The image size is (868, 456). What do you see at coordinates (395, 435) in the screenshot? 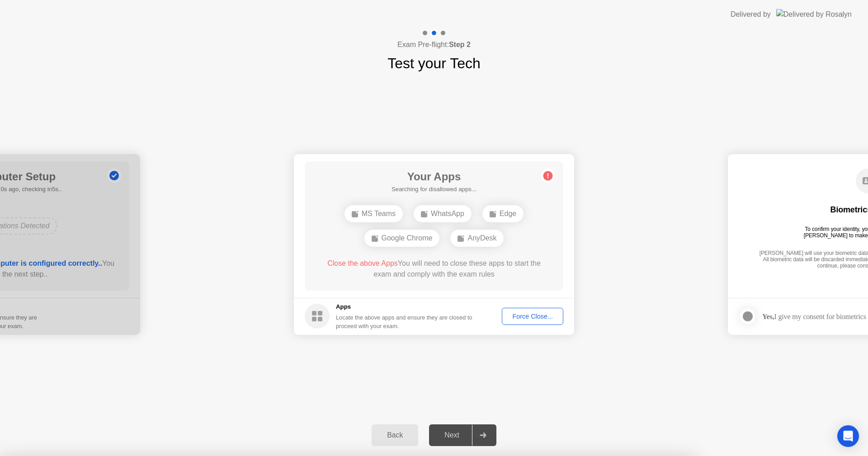
I see `div: Back` at bounding box center [395, 435].